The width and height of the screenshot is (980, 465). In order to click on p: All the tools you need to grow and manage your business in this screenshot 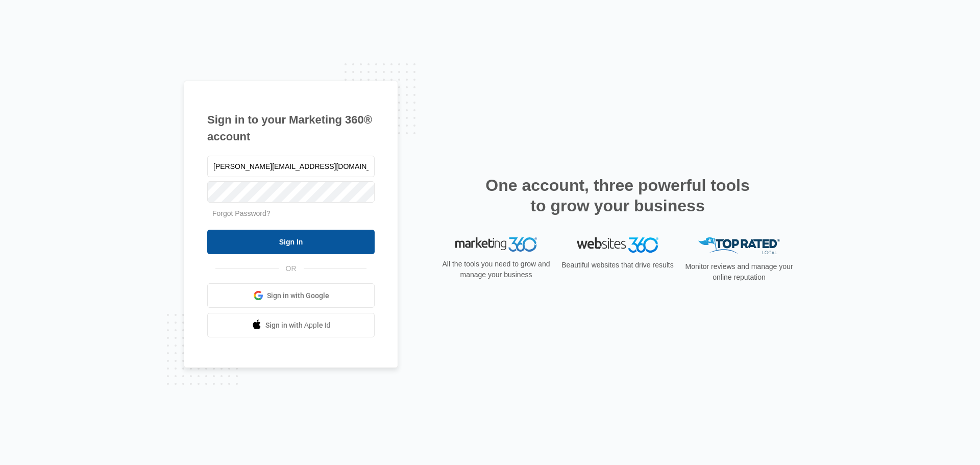, I will do `click(496, 269)`.